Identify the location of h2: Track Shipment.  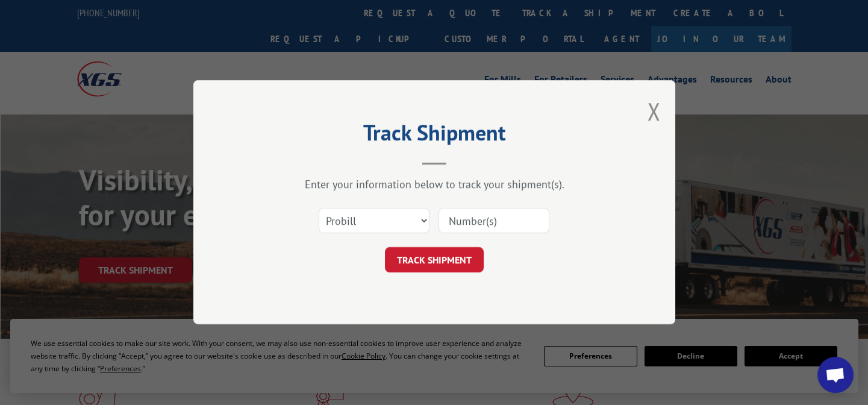
(434, 136).